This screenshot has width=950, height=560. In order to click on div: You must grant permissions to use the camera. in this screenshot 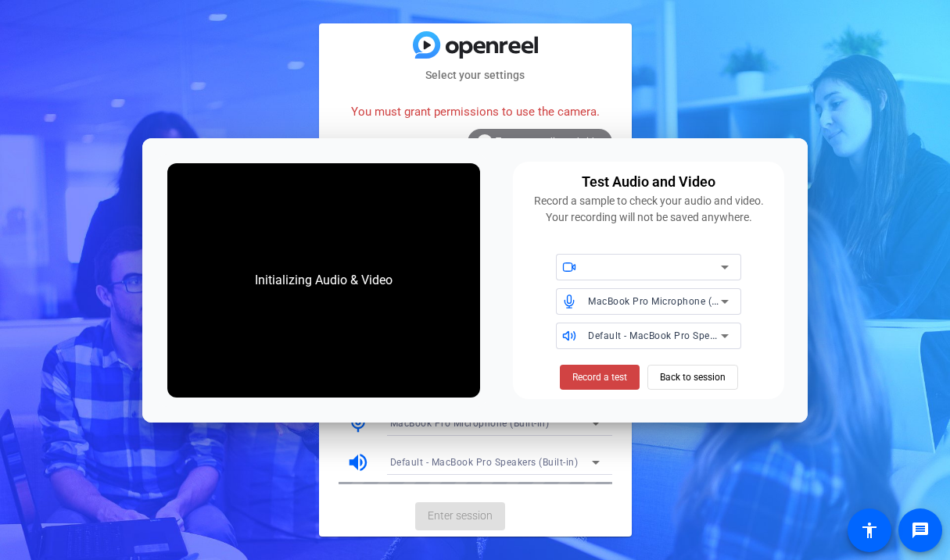, I will do `click(475, 112)`.